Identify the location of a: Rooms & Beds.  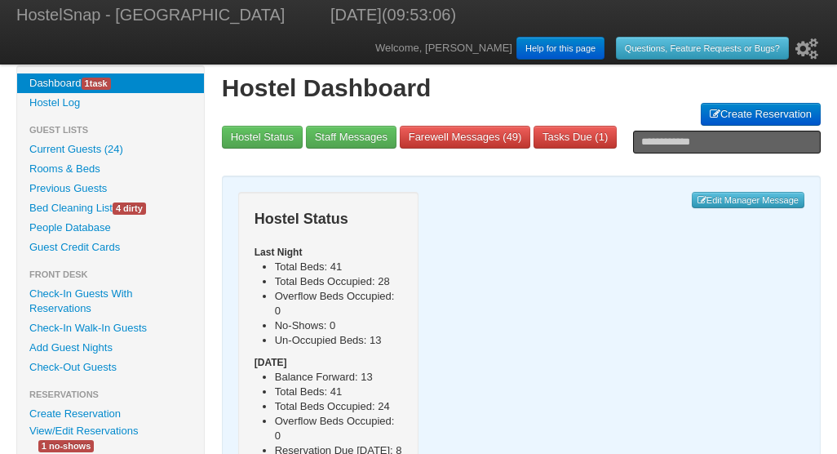
(110, 169).